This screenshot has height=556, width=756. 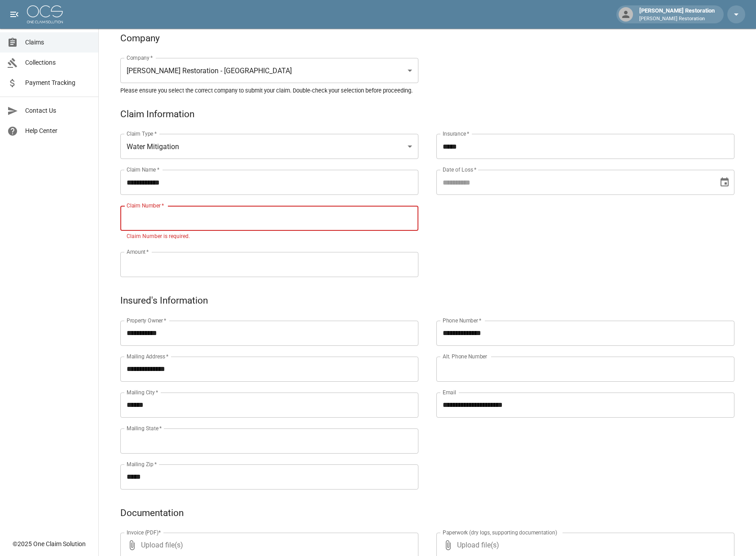 What do you see at coordinates (460, 169) in the screenshot?
I see `label: Date of Loss` at bounding box center [460, 169].